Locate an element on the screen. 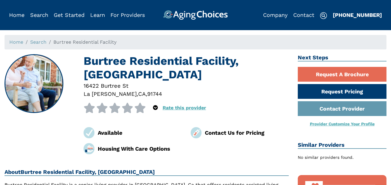 The width and height of the screenshot is (391, 185). h2: Similar Providers is located at coordinates (342, 146).